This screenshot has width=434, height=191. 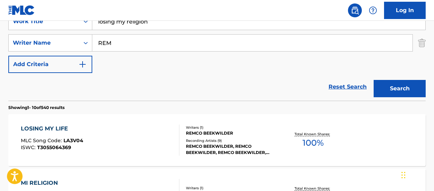 I want to click on span: 100 %, so click(x=313, y=143).